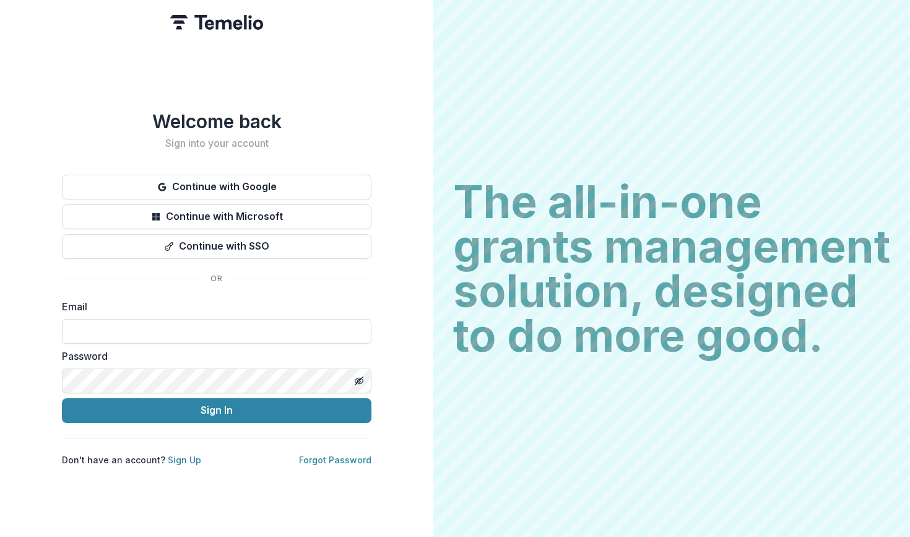  What do you see at coordinates (359, 381) in the screenshot?
I see `button: Toggle password visibility` at bounding box center [359, 381].